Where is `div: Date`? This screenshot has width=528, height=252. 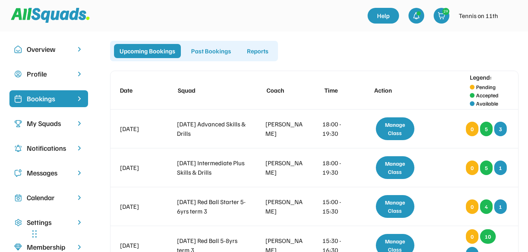 div: Date is located at coordinates (139, 90).